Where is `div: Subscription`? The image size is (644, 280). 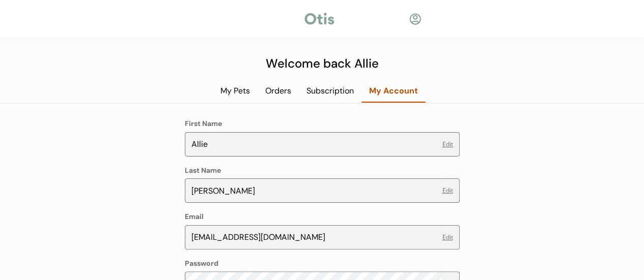 div: Subscription is located at coordinates (330, 91).